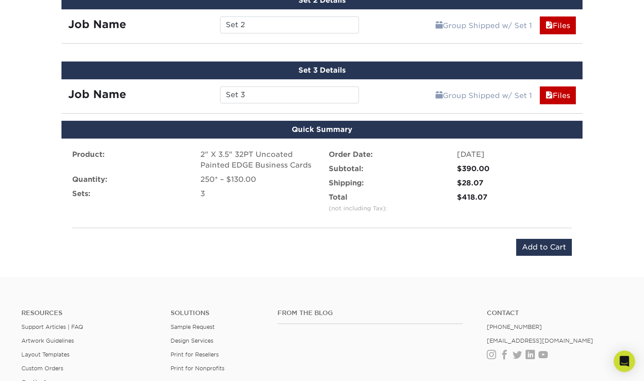 Image resolution: width=644 pixels, height=381 pixels. What do you see at coordinates (346, 169) in the screenshot?
I see `label: Subtotal:` at bounding box center [346, 169].